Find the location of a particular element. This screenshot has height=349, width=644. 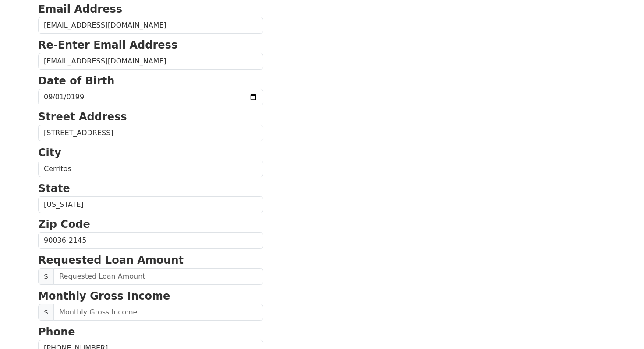

strong: Zip Code is located at coordinates (64, 224).